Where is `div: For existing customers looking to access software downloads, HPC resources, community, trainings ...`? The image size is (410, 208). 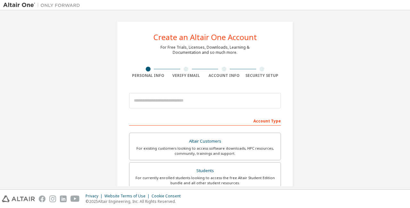 div: For existing customers looking to access software downloads, HPC resources, community, trainings ... is located at coordinates (205, 151).